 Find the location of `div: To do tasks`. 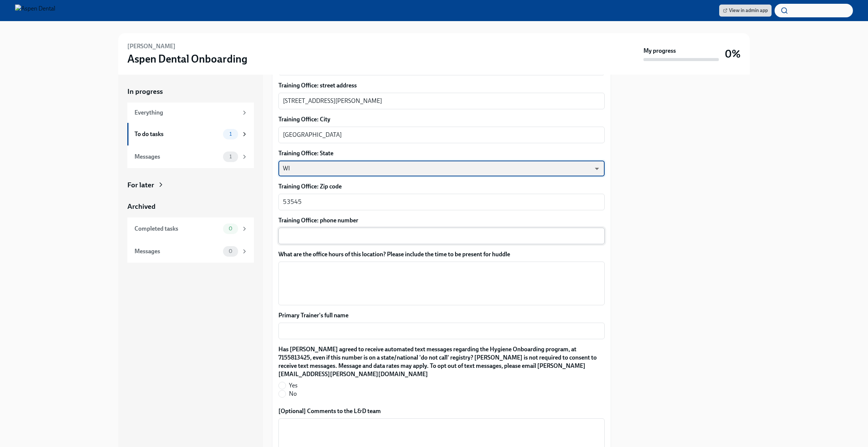

div: To do tasks is located at coordinates (177, 134).